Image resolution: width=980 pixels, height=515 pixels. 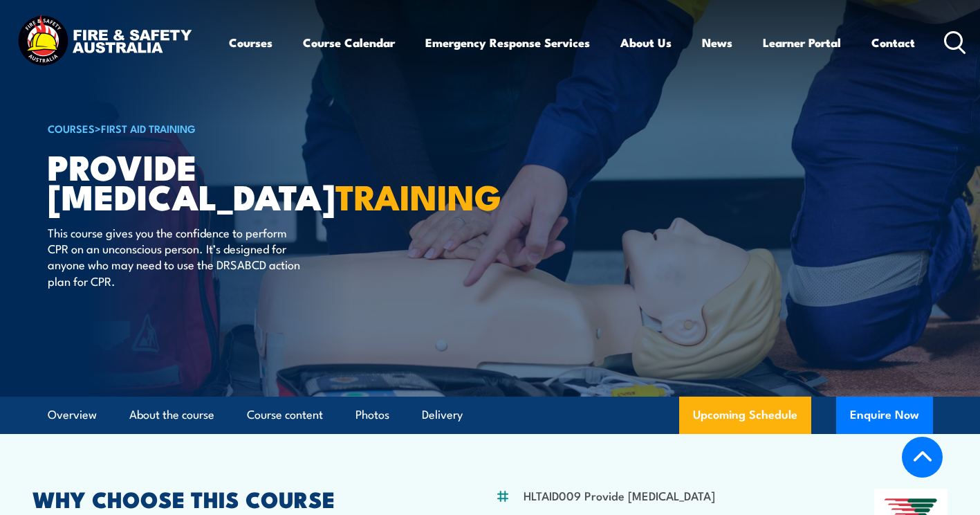 I want to click on a: Upcoming Schedule, so click(x=745, y=415).